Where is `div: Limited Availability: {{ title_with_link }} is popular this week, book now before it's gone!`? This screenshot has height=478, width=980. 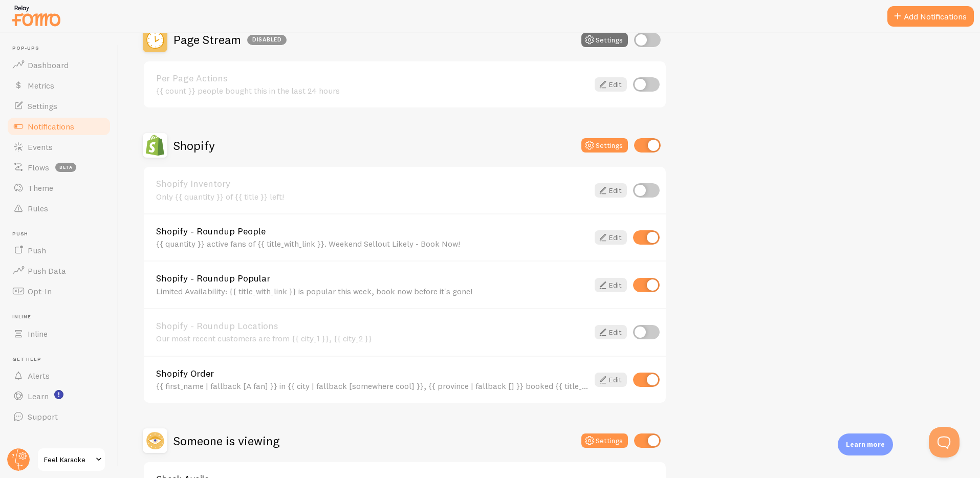 div: Limited Availability: {{ title_with_link }} is popular this week, book now before it's gone! is located at coordinates (372, 292).